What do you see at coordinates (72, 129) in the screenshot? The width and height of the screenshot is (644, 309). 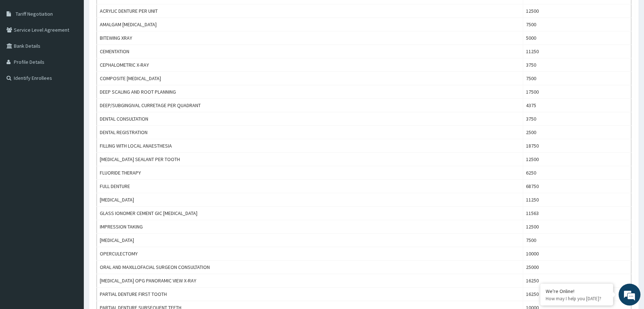 I see `span: We're online!` at bounding box center [72, 129].